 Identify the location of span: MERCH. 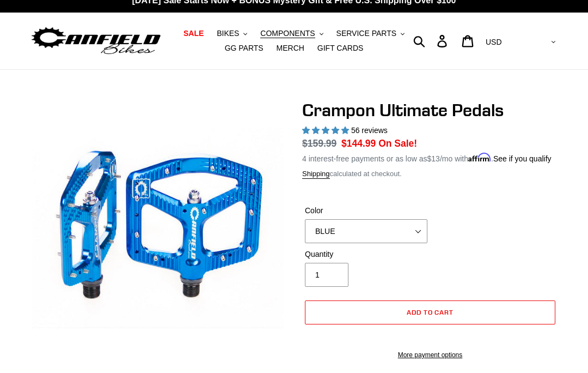
(290, 48).